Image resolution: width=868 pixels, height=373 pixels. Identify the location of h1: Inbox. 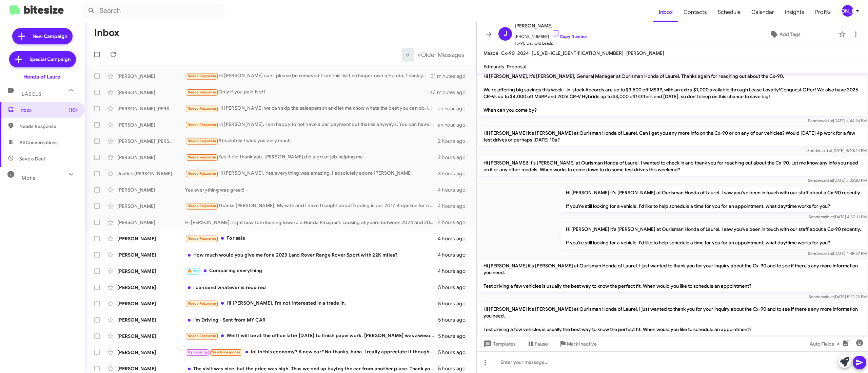
(107, 33).